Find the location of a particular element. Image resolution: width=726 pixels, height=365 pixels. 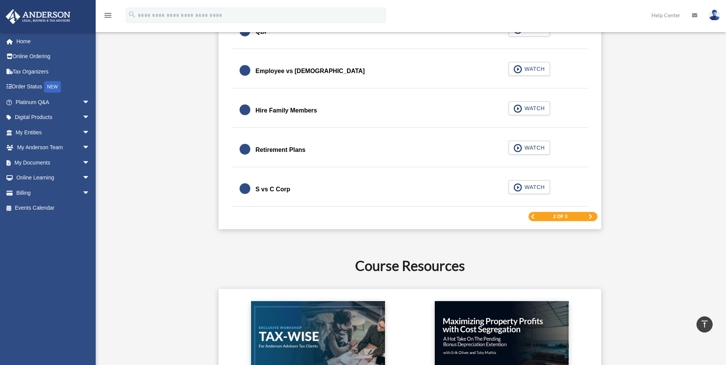

a: Order StatusNEW is located at coordinates (53, 87).